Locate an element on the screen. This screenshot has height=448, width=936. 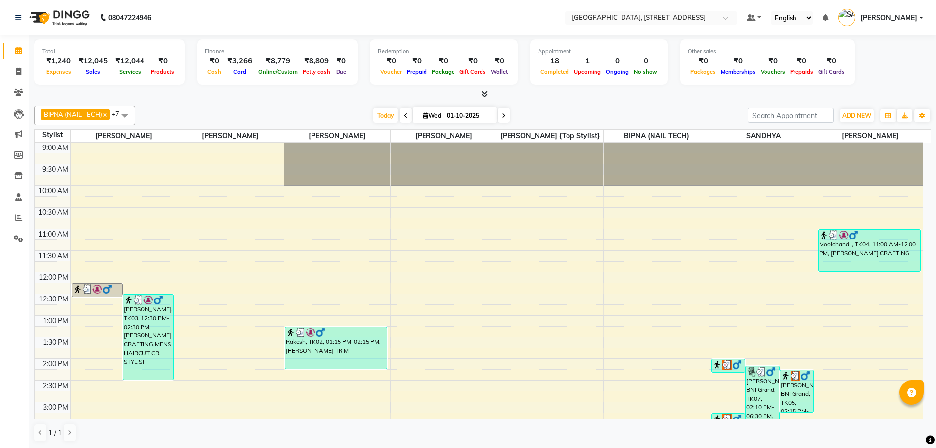
div: 2:30 PM is located at coordinates (56, 385).